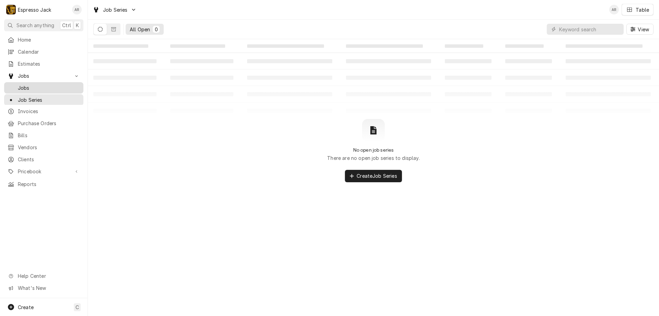  What do you see at coordinates (44, 184) in the screenshot?
I see `a: Reports` at bounding box center [44, 184].